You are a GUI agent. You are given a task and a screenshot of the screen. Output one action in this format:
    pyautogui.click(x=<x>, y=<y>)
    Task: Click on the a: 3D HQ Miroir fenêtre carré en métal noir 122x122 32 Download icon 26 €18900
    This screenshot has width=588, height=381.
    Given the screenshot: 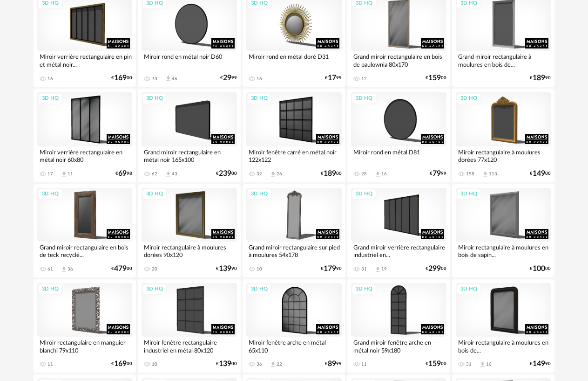 What is the action you would take?
    pyautogui.click(x=294, y=135)
    